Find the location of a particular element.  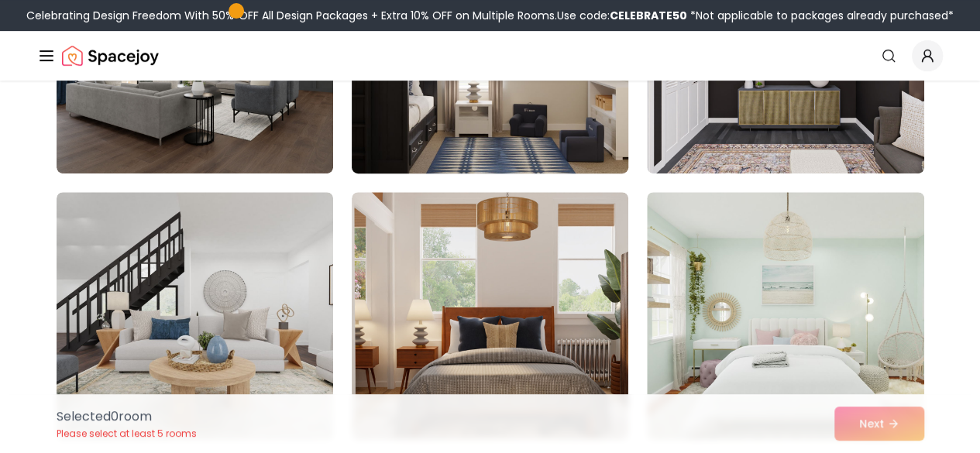

img: Spacejoy Logo is located at coordinates (110, 56).